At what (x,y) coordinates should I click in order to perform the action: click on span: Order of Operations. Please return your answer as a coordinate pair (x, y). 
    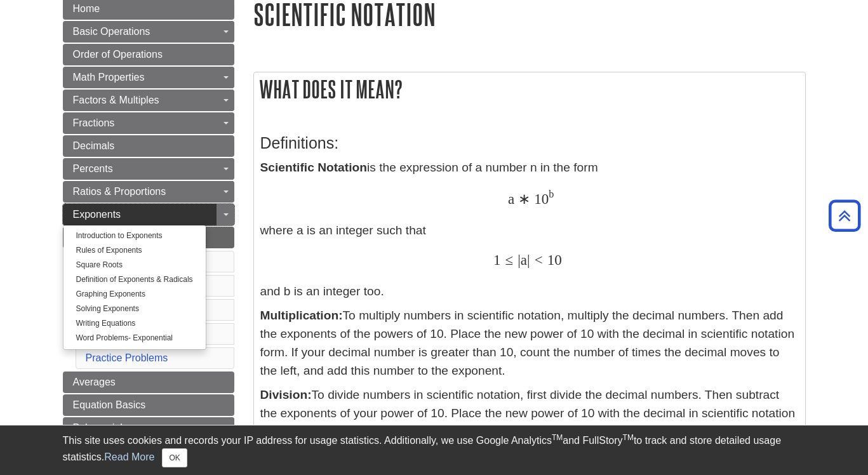
    Looking at the image, I should click on (118, 54).